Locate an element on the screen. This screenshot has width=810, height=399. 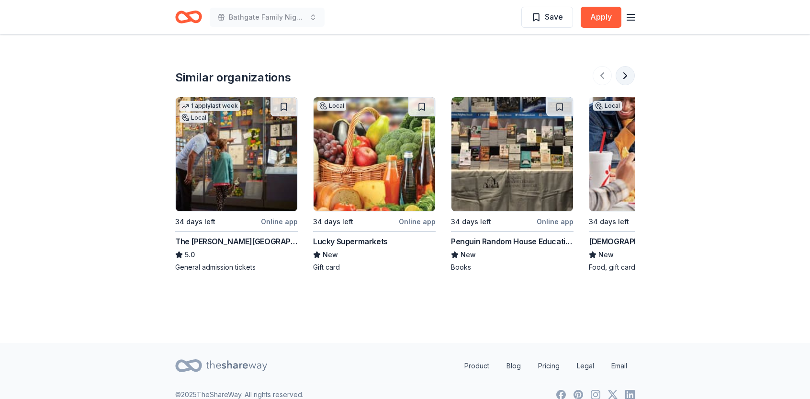
button: Apply is located at coordinates (601, 17).